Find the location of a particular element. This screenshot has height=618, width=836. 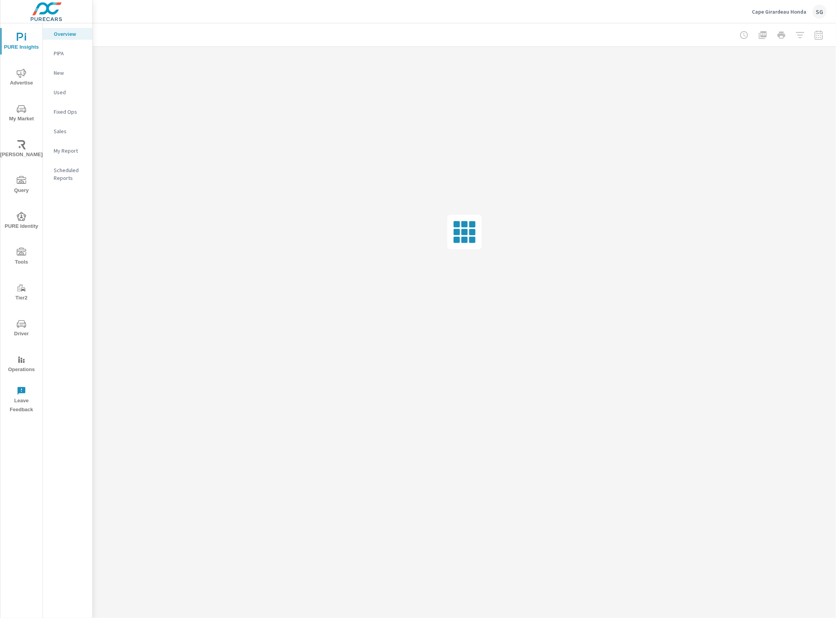

div: Used is located at coordinates (67, 92).